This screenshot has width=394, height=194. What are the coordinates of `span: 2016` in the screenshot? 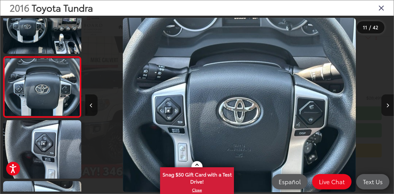 It's located at (19, 7).